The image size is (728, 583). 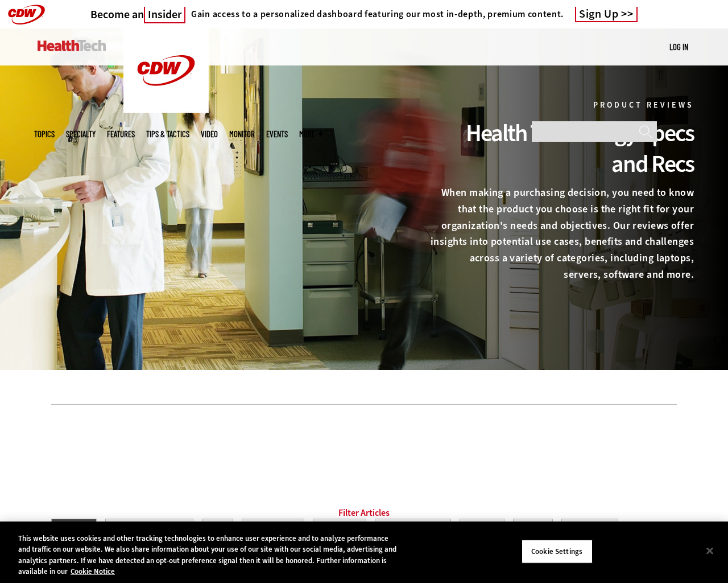 I want to click on button: Digital Workspace, so click(x=413, y=529).